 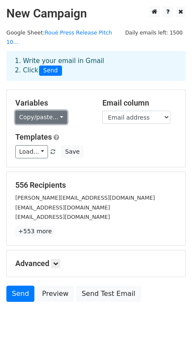 What do you see at coordinates (55, 294) in the screenshot?
I see `a: Preview` at bounding box center [55, 294].